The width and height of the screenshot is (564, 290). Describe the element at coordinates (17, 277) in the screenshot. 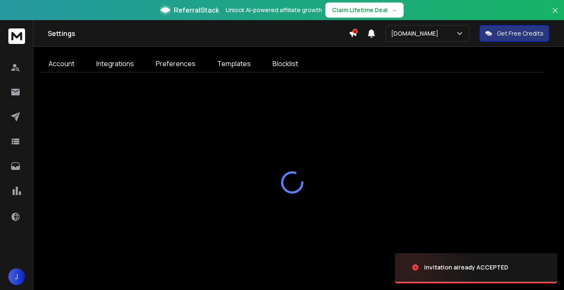

I see `button: J` at that location.